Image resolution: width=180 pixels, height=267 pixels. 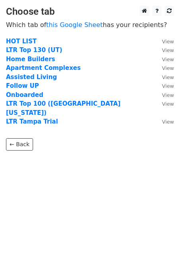 What do you see at coordinates (90, 25) in the screenshot?
I see `p: Which tab of has your recipients?` at bounding box center [90, 25].